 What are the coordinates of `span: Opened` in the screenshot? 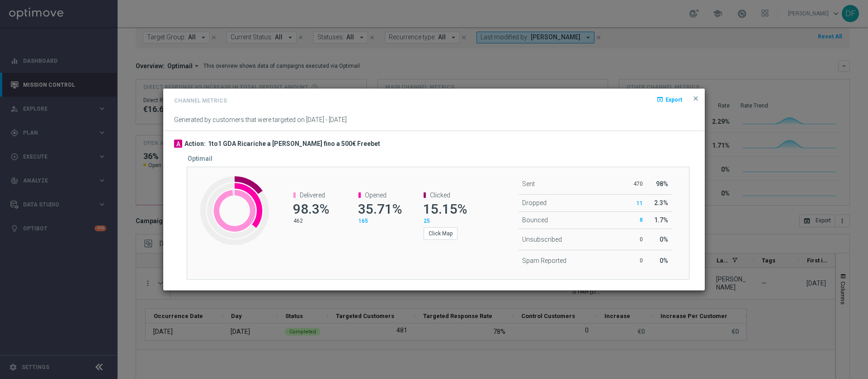 It's located at (376, 195).